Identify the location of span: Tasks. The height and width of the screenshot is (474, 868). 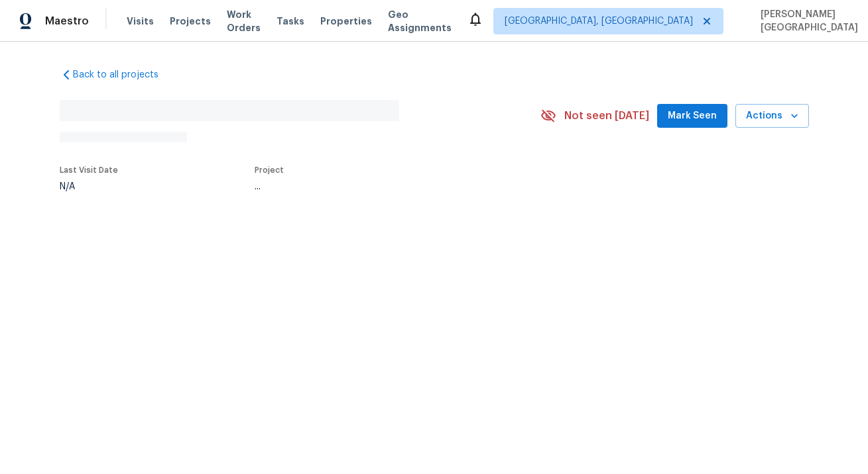
(290, 21).